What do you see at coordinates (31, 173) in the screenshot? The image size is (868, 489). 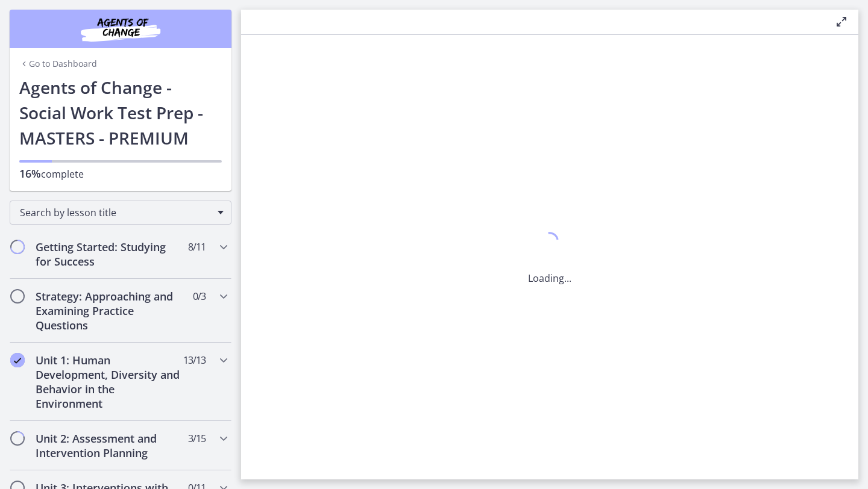 I see `span: 16%` at bounding box center [31, 173].